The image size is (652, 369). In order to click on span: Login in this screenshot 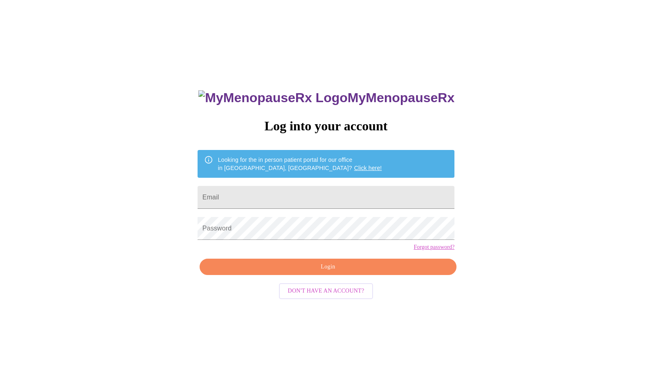, I will do `click(328, 267)`.